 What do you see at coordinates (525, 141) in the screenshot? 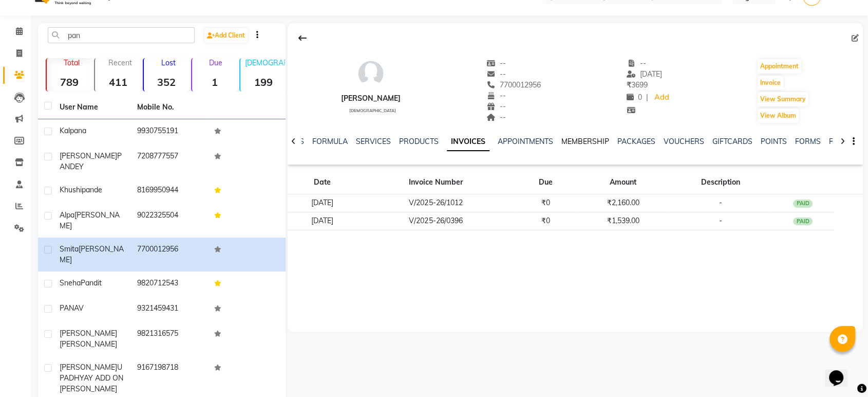
I see `a: APPOINTMENTS` at bounding box center [525, 141].